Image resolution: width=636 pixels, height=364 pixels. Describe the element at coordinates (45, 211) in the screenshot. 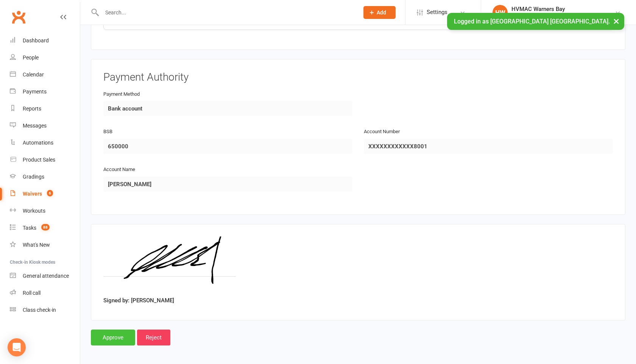

I see `a: Workouts` at that location.